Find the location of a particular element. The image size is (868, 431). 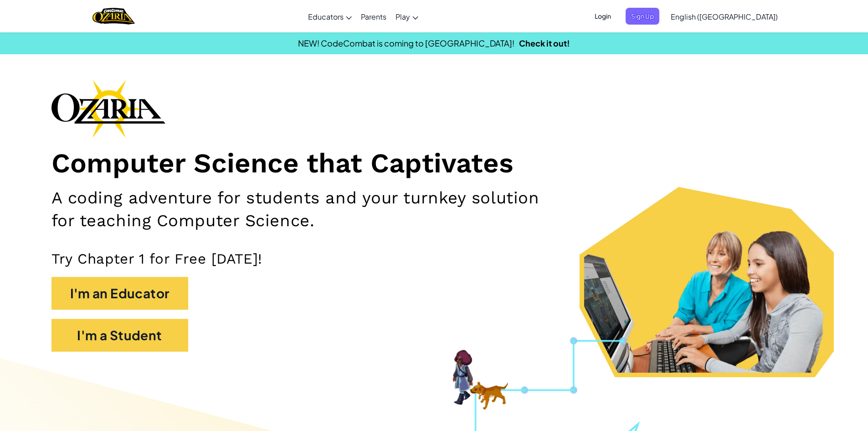

button: I'm an Educator is located at coordinates (120, 293).